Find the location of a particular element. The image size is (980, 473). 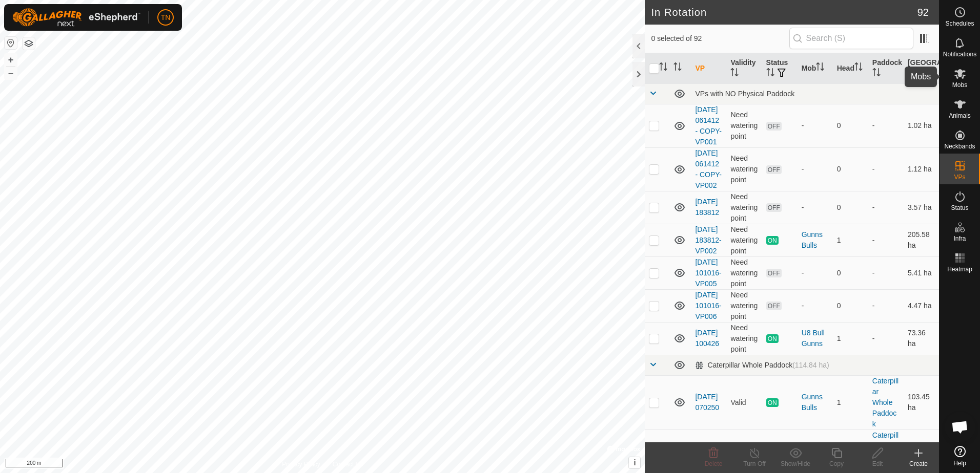

span: Mobs is located at coordinates (960, 85).